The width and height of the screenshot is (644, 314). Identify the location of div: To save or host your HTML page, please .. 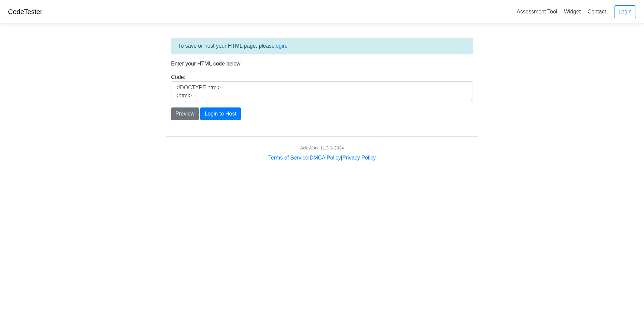
(322, 46).